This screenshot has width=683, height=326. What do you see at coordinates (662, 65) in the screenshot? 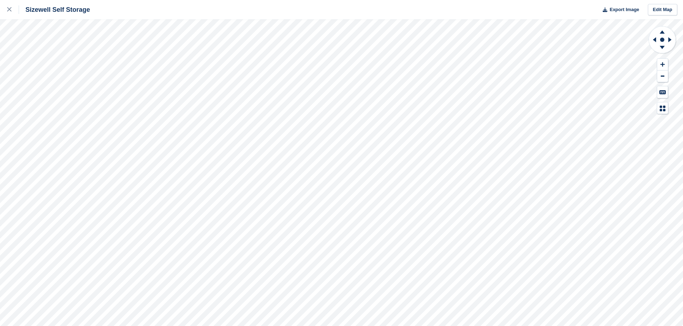
I see `button: Zoom In` at bounding box center [662, 65].